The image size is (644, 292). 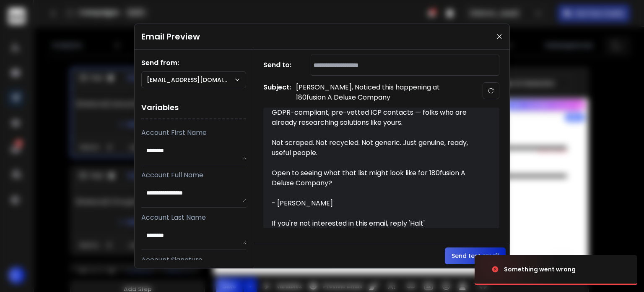 What do you see at coordinates (194, 218) in the screenshot?
I see `p: Account Last Name` at bounding box center [194, 218].